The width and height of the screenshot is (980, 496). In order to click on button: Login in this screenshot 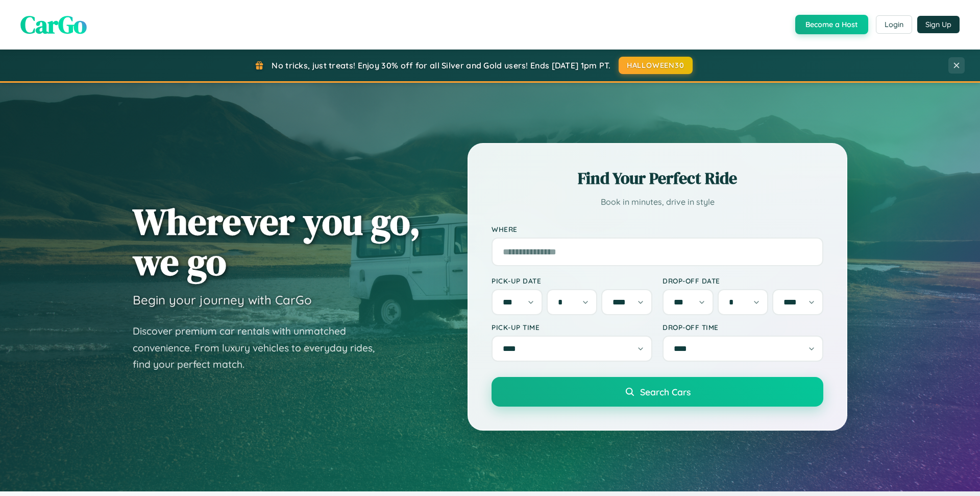, I will do `click(894, 24)`.